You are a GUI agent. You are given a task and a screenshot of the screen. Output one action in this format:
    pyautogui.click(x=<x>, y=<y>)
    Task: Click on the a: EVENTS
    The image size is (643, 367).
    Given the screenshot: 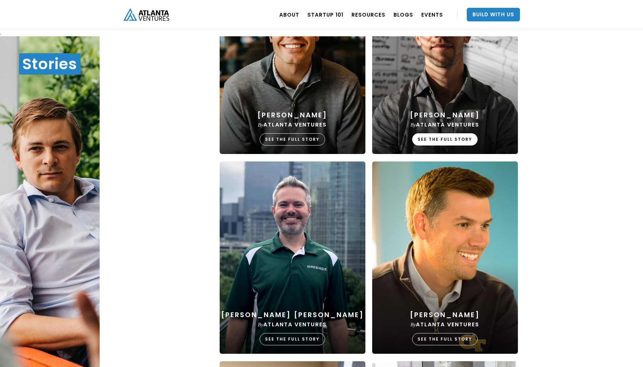 What is the action you would take?
    pyautogui.click(x=432, y=15)
    